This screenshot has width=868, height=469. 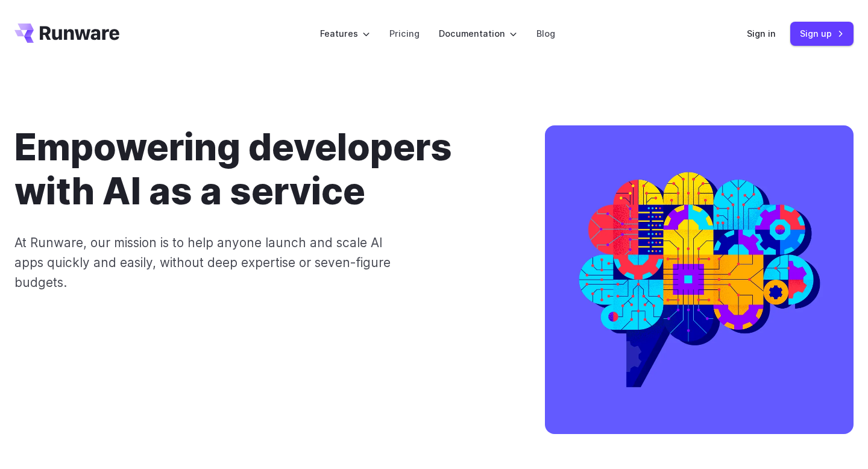 I want to click on a: Pricing, so click(x=405, y=34).